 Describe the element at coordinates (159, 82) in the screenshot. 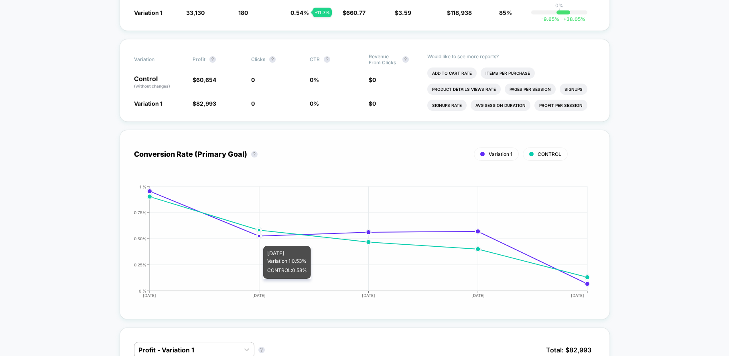

I see `p: Control` at that location.